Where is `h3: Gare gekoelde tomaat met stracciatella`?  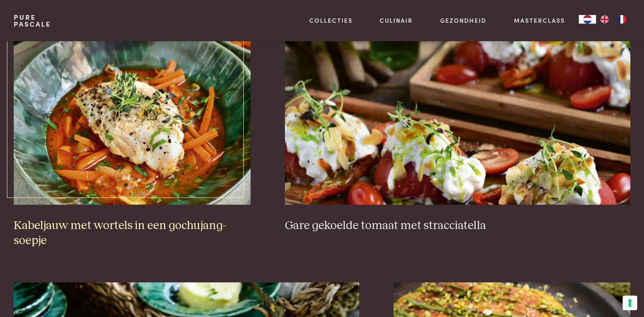 h3: Gare gekoelde tomaat met stracciatella is located at coordinates (458, 225).